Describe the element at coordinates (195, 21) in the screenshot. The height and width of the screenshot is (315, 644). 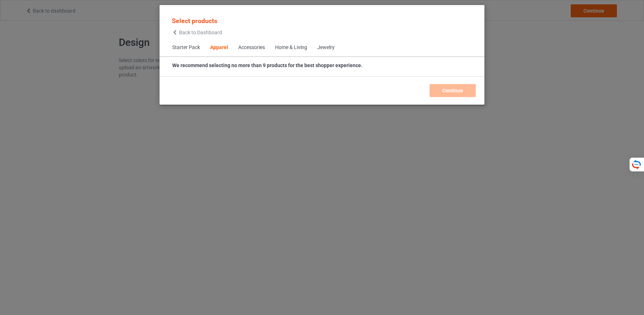
I see `span: Select products` at that location.